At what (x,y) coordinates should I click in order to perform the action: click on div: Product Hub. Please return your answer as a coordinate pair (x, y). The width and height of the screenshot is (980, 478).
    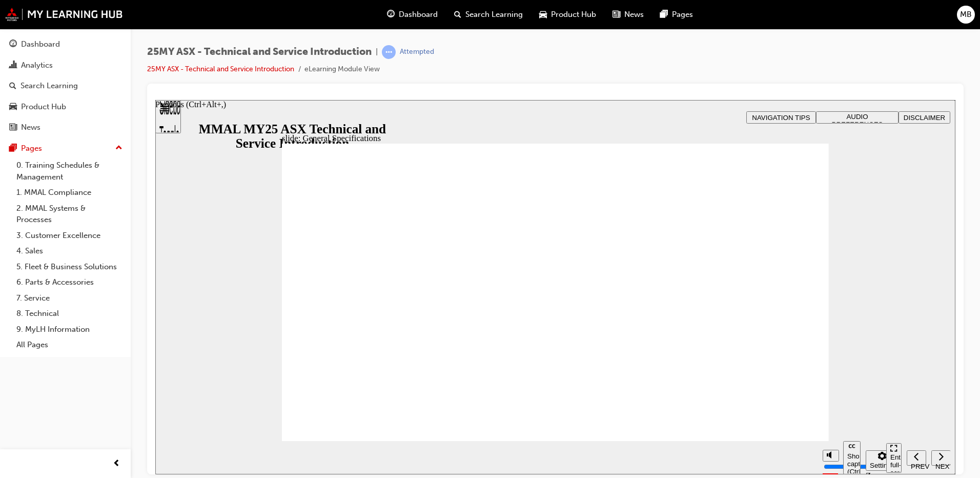
    Looking at the image, I should click on (44, 106).